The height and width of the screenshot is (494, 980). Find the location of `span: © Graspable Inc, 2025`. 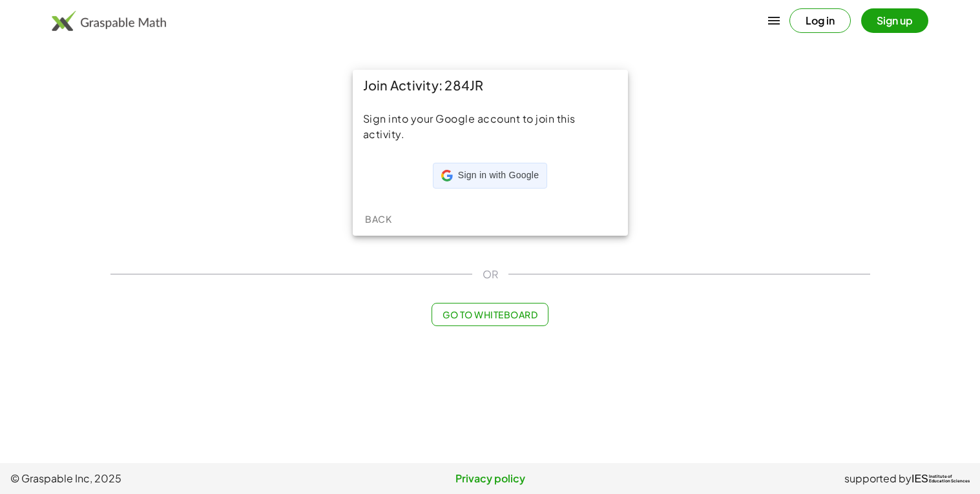

span: © Graspable Inc, 2025 is located at coordinates (170, 479).